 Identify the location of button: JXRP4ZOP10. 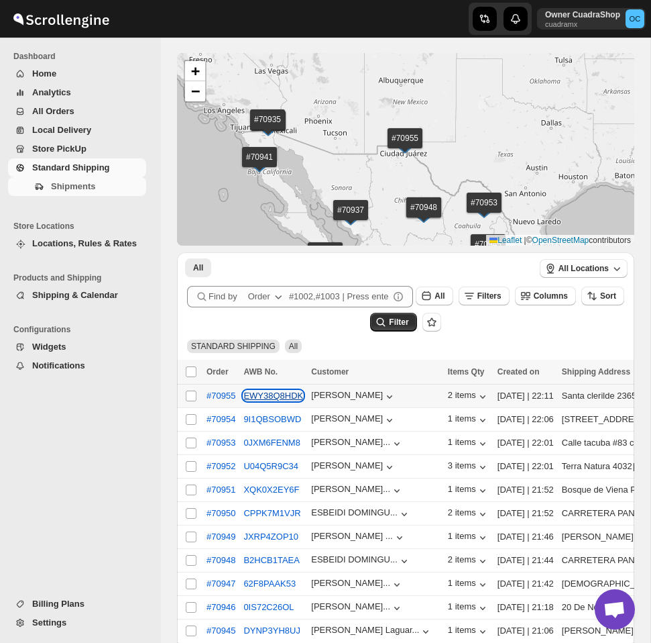
(271, 536).